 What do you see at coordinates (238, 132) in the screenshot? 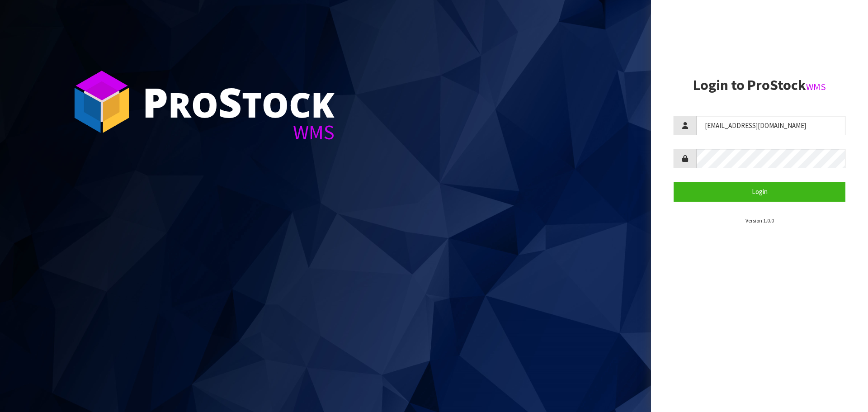
I see `div: WMS` at bounding box center [238, 132].